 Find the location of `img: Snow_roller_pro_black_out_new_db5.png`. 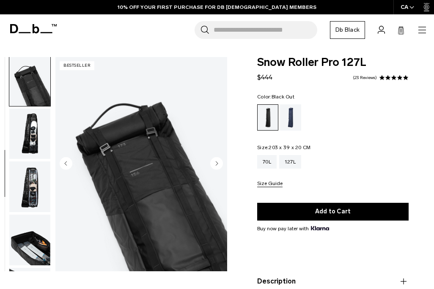

img: Snow_roller_pro_black_out_new_db5.png is located at coordinates (30, 134).